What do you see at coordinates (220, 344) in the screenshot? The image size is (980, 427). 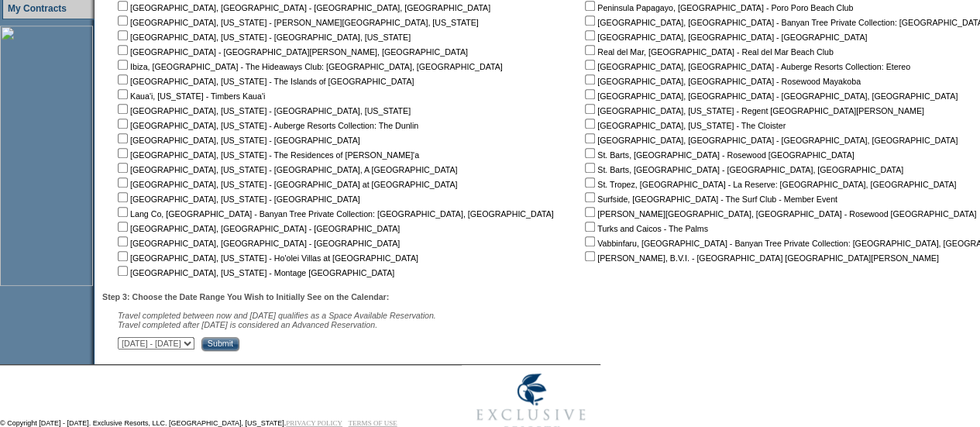 I see `input: Submit` at bounding box center [220, 344].